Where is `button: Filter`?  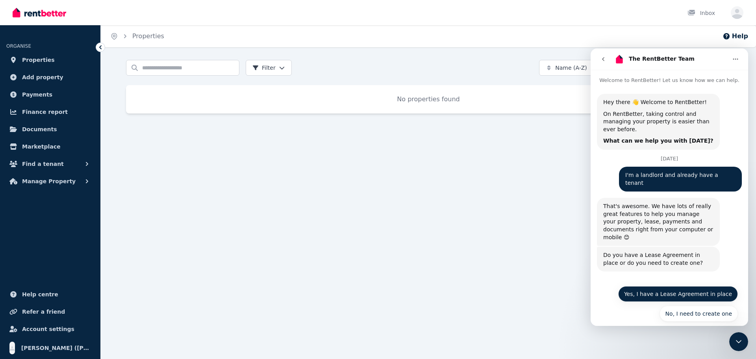 button: Filter is located at coordinates (268, 68).